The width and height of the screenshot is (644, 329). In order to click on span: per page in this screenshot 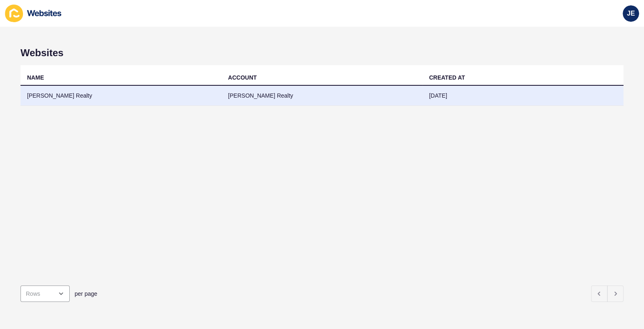, I will do `click(86, 294)`.